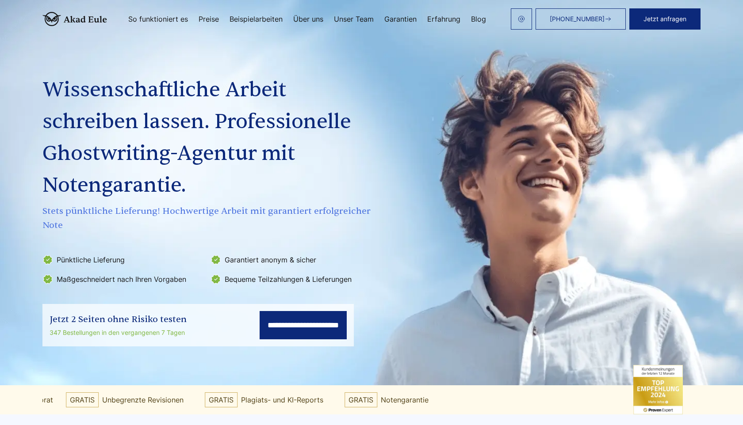  Describe the element at coordinates (118, 320) in the screenshot. I see `div: Jetzt 2 Seiten ohne Risiko testen` at that location.